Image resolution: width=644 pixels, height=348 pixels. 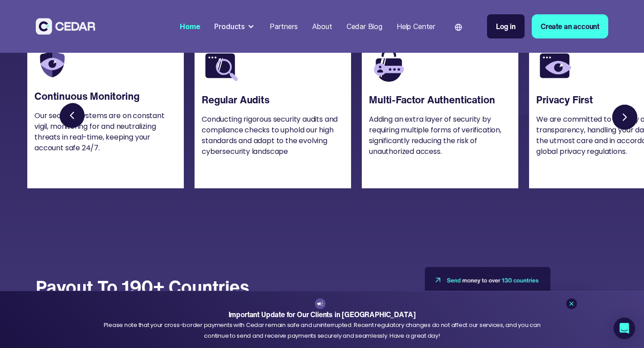 I want to click on a: Create an account, so click(x=570, y=27).